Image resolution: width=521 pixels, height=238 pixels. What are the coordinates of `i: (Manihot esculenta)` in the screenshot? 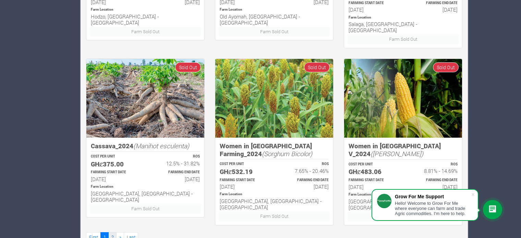 It's located at (161, 146).